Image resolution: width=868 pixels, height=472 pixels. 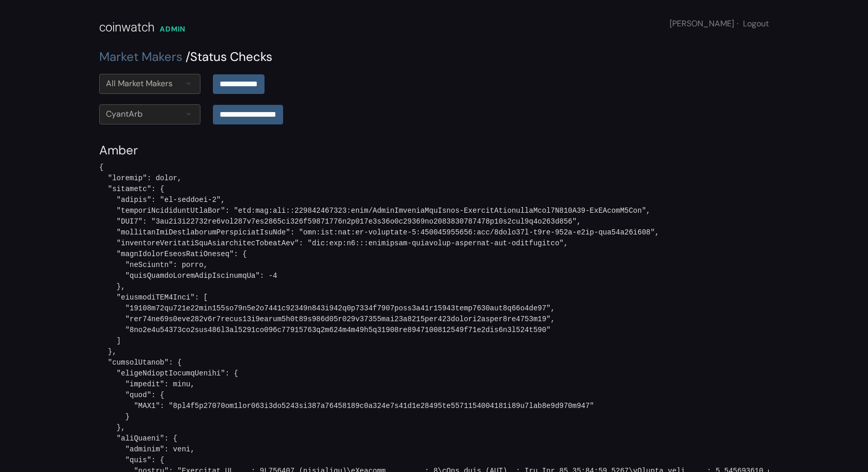 What do you see at coordinates (434, 57) in the screenshot?
I see `div: Status Checks` at bounding box center [434, 57].